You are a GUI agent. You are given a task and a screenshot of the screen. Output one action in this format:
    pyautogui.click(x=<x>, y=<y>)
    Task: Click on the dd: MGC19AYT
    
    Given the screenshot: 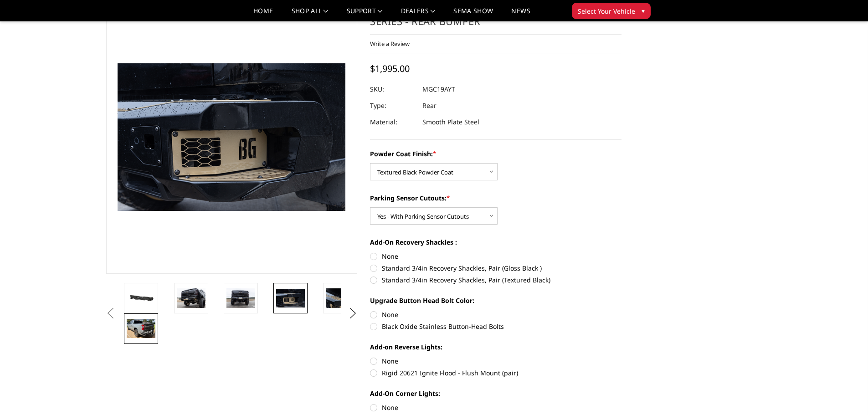 What is the action you would take?
    pyautogui.click(x=439, y=89)
    